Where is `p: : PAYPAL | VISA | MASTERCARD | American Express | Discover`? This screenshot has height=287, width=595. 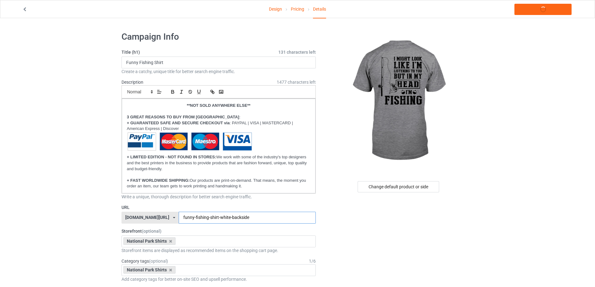 p: : PAYPAL | VISA | MASTERCARD | American Express | Discover is located at coordinates (218, 126).